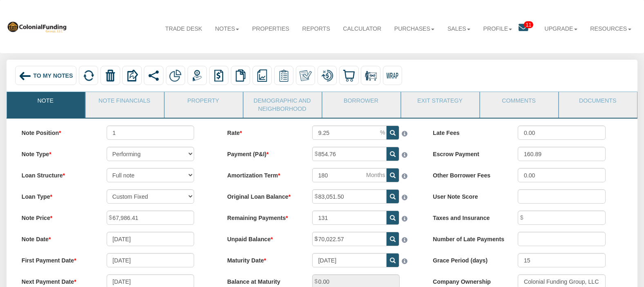 Image resolution: width=644 pixels, height=287 pixels. What do you see at coordinates (518, 102) in the screenshot?
I see `a: Comments` at bounding box center [518, 102].